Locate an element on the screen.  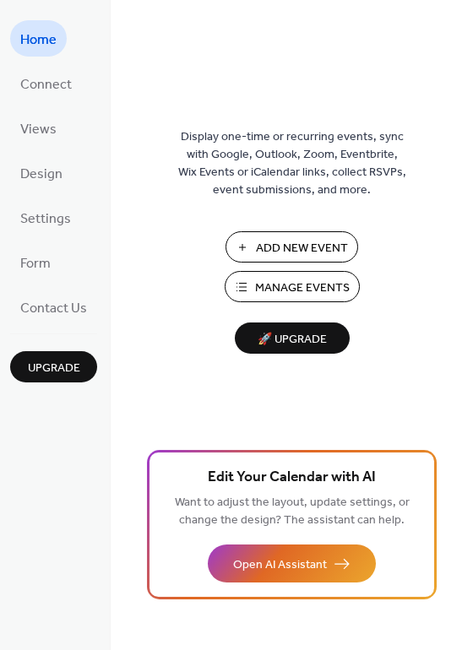
a: Connect is located at coordinates (46, 83).